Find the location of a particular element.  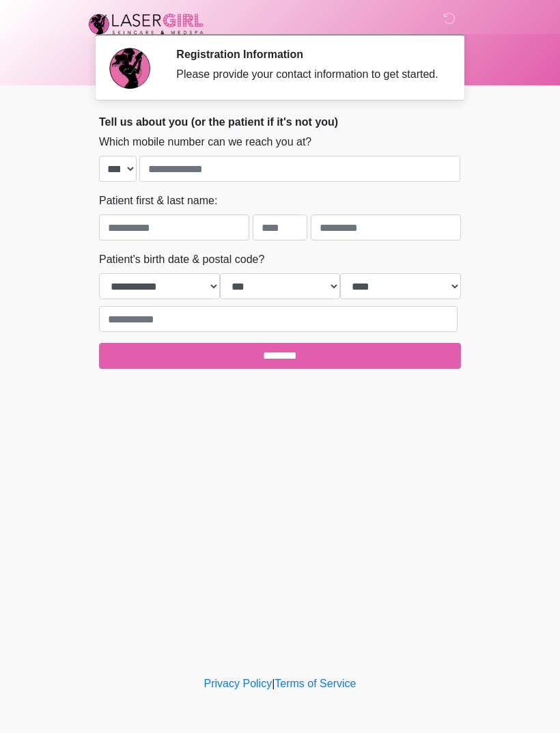

a: Terms of Service is located at coordinates (315, 683).